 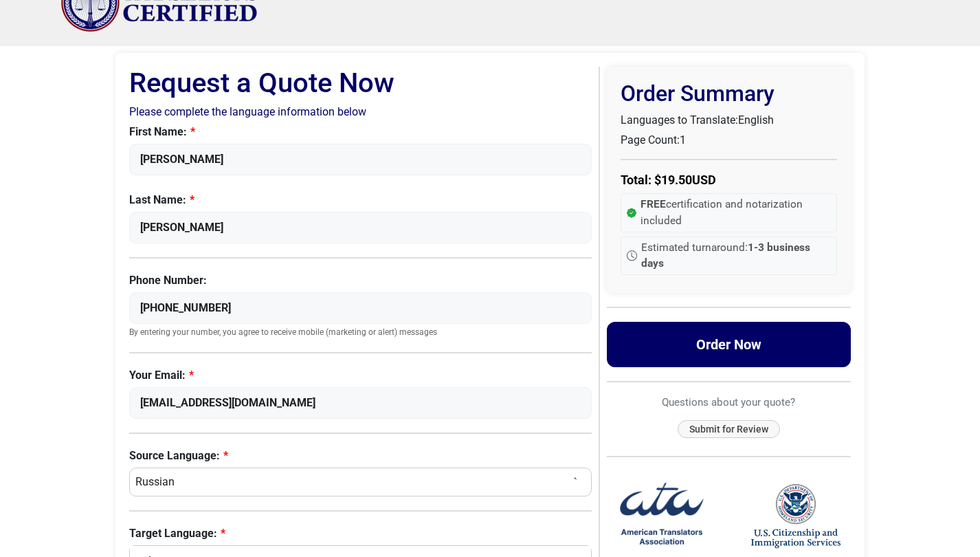 I want to click on p: Page Count:, so click(x=729, y=140).